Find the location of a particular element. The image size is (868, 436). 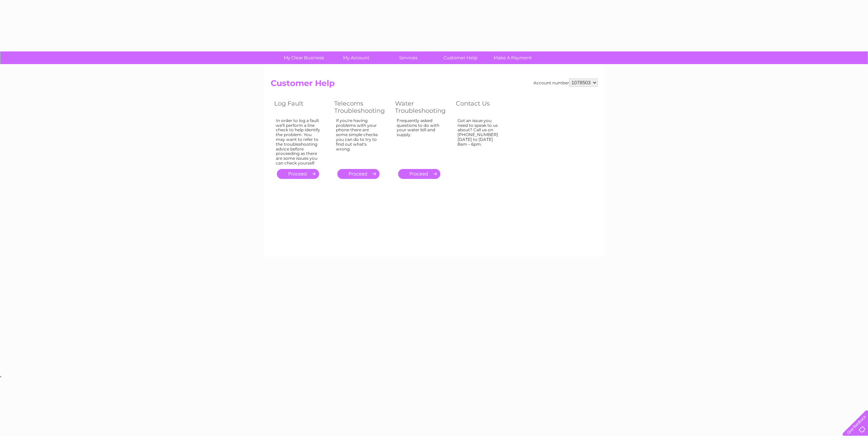

h2: Customer Help is located at coordinates (434, 85).